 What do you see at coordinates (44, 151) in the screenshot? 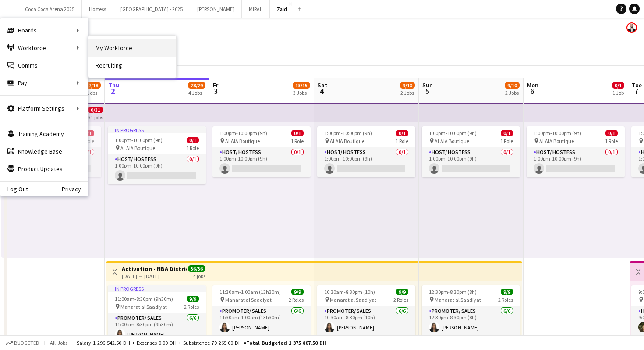
I see `a: Knowledge Base` at bounding box center [44, 151].